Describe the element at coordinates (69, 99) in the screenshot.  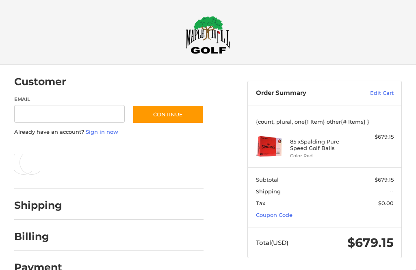
I see `label: Email` at that location.